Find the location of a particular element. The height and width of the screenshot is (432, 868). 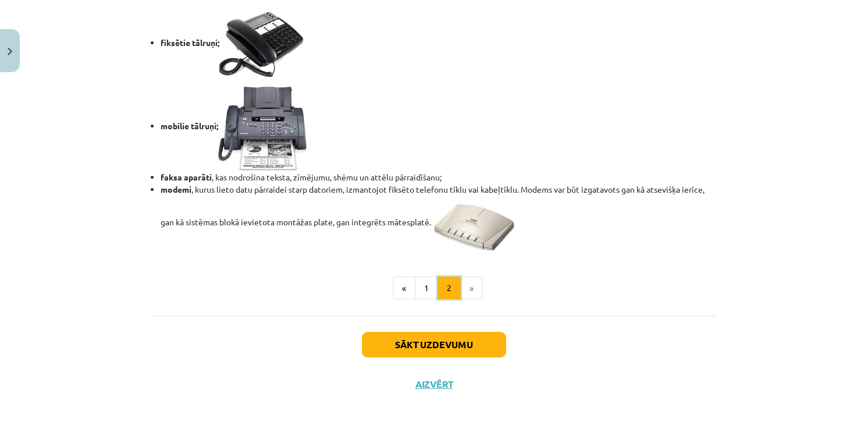

button: 1 is located at coordinates (427, 288).